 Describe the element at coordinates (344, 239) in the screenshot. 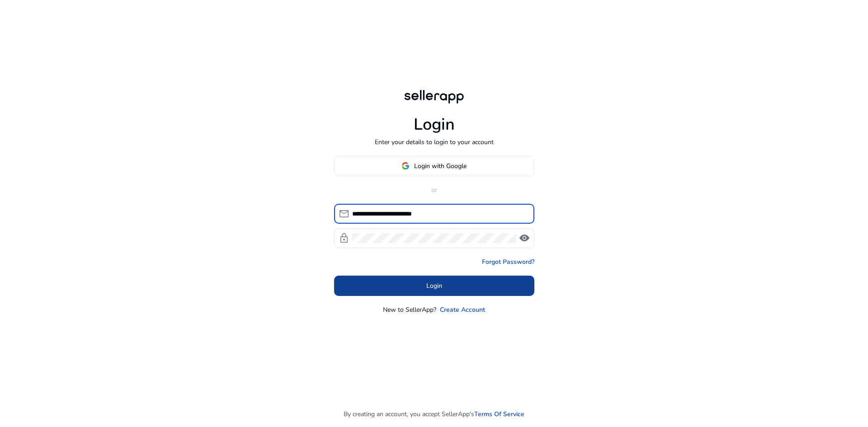

I see `span: lock` at that location.